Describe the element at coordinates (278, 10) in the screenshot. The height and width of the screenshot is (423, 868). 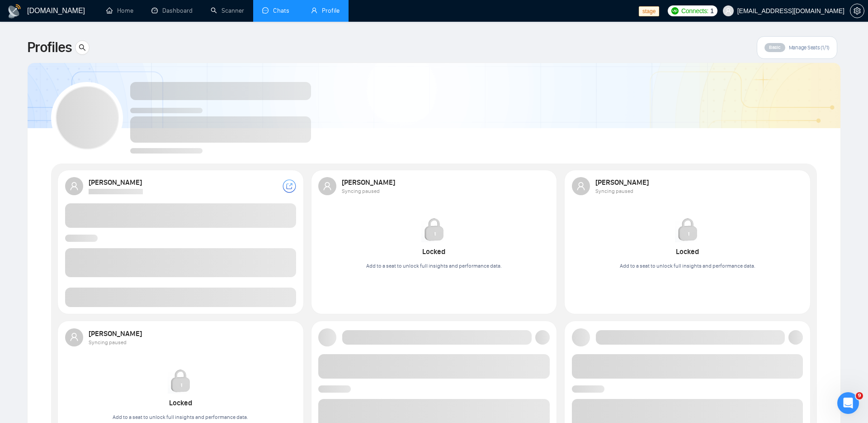
I see `a: messageChats` at that location.